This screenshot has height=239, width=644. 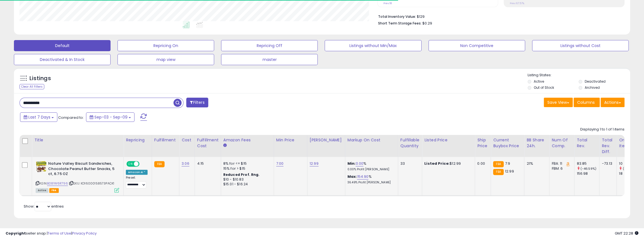 What do you see at coordinates (630, 169) in the screenshot?
I see `small: (-44.44%)` at bounding box center [630, 169].